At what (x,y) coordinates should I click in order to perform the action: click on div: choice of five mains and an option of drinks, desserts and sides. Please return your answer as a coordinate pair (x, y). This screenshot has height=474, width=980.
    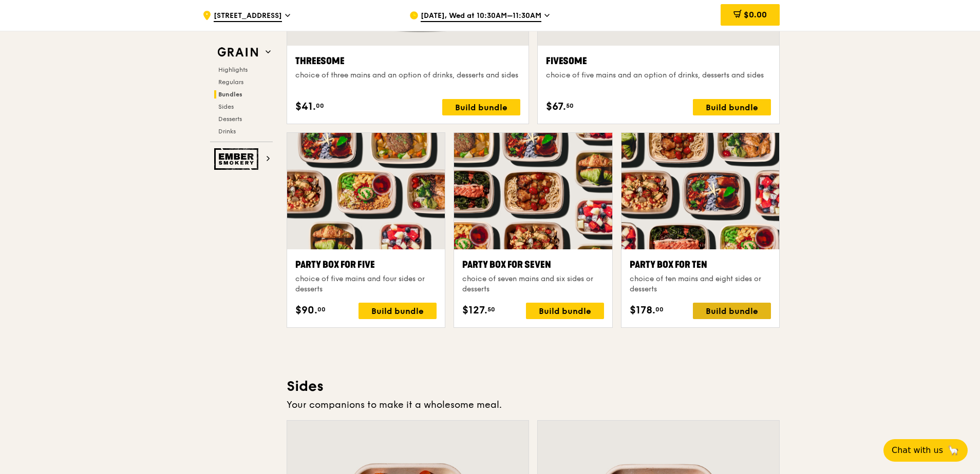
    Looking at the image, I should click on (658, 75).